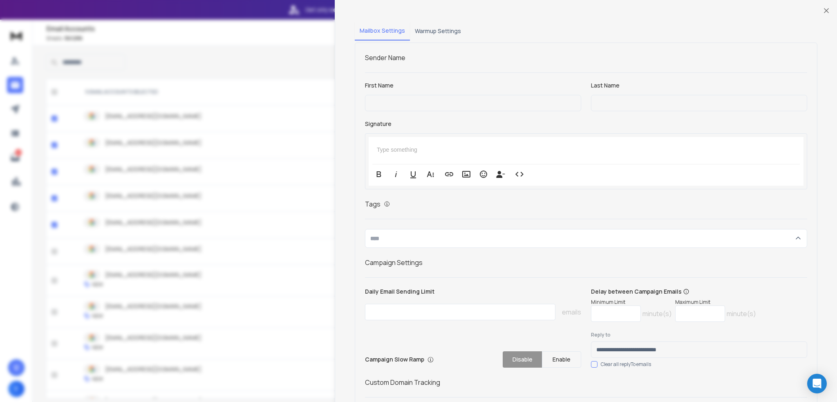 This screenshot has width=837, height=402. Describe the element at coordinates (632, 302) in the screenshot. I see `p: Minimum Limit` at that location.